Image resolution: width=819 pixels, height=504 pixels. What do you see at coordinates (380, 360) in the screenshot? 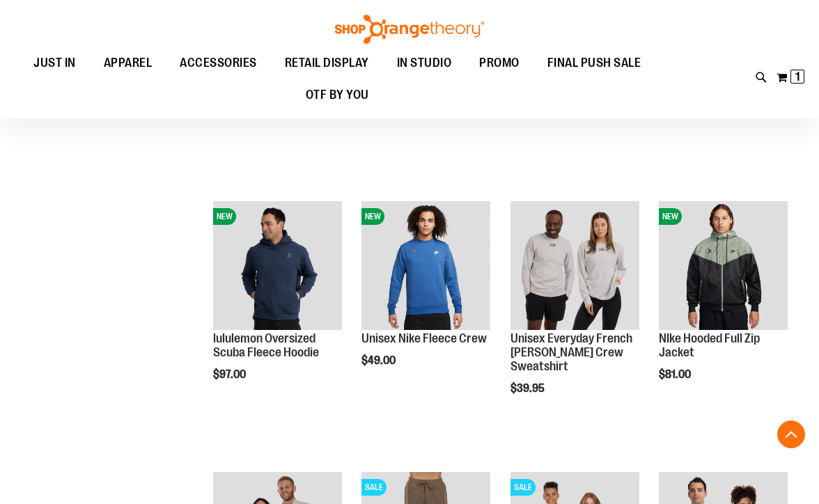
I see `span: $49.00` at bounding box center [380, 360].